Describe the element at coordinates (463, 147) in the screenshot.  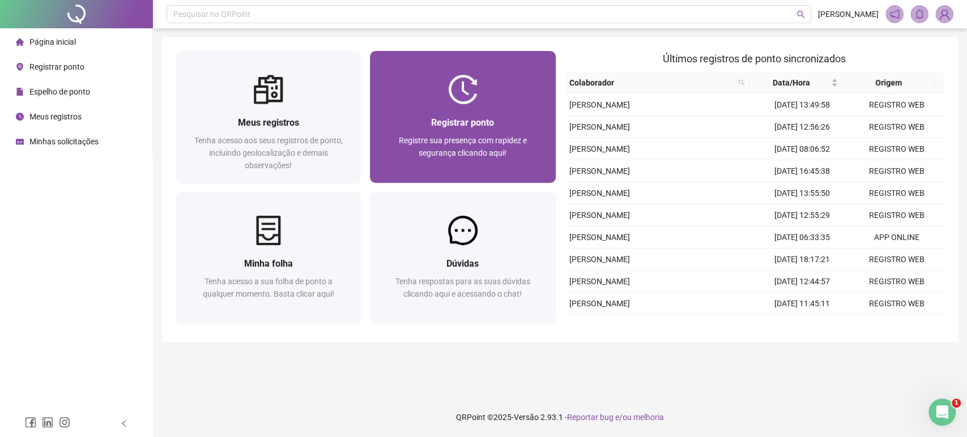
I see `span: Registre sua presença com rapidez e segurança clicando aqui!` at that location.